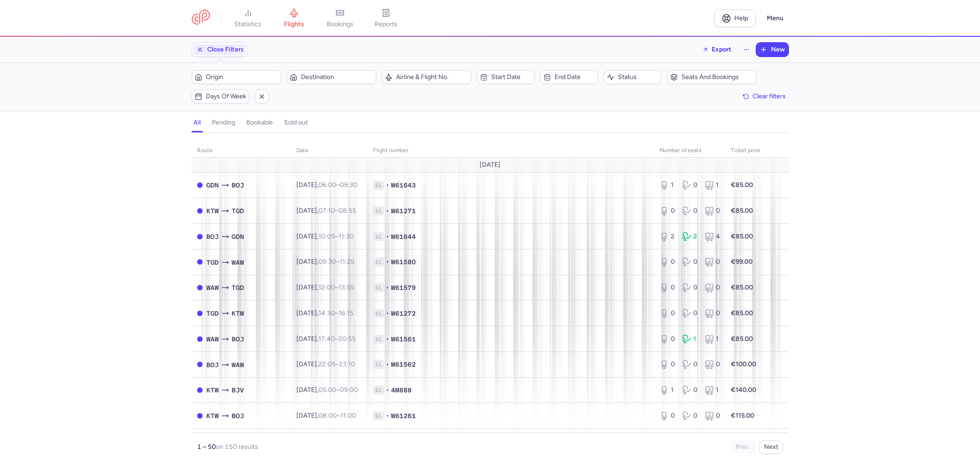  What do you see at coordinates (327, 261) in the screenshot?
I see `time: 09:30` at bounding box center [327, 261].